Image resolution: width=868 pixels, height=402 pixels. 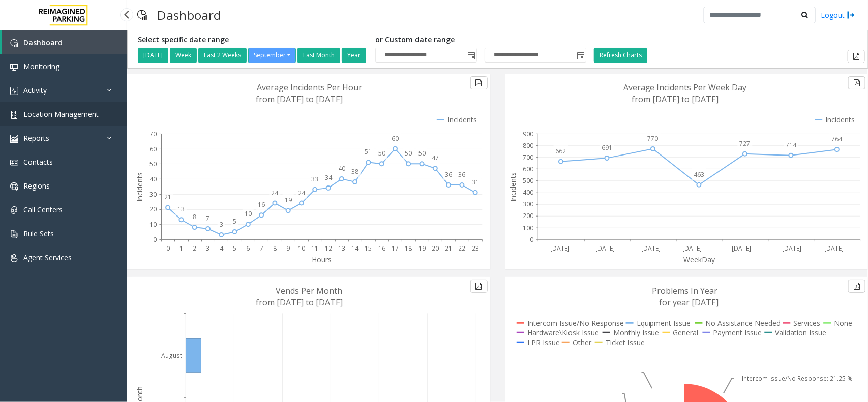 What do you see at coordinates (153, 134) in the screenshot?
I see `text: 70` at bounding box center [153, 134].